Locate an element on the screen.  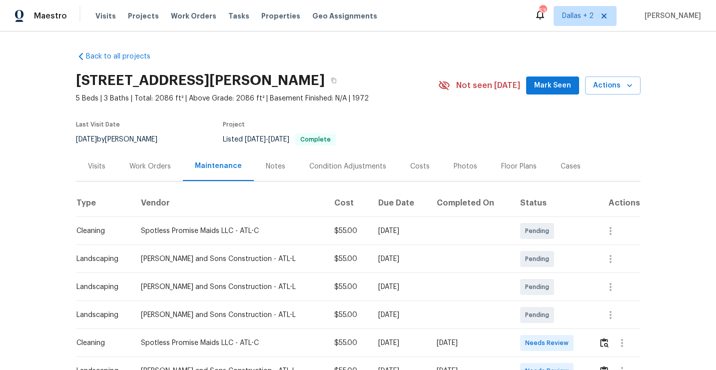
span: Project is located at coordinates (234, 124).